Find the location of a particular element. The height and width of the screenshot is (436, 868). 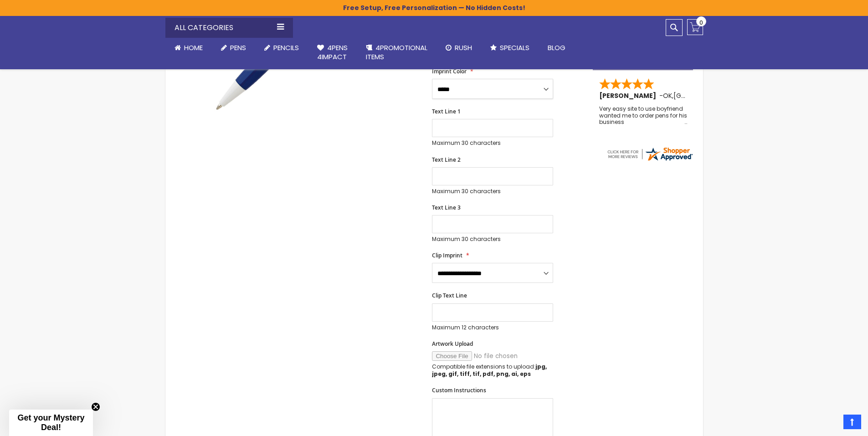

a: 4pens.com certificate URL is located at coordinates (650, 160).